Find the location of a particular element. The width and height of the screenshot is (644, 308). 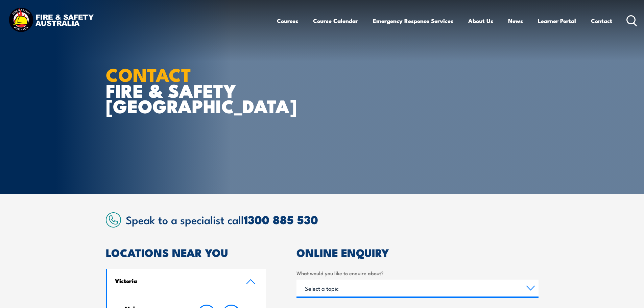

a: Courses is located at coordinates (287, 20).